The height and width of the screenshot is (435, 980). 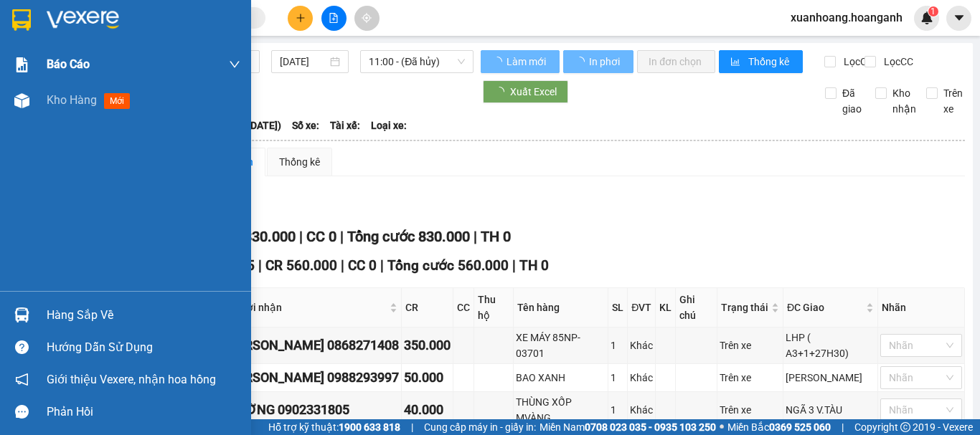 I want to click on span: Làm mới, so click(x=527, y=62).